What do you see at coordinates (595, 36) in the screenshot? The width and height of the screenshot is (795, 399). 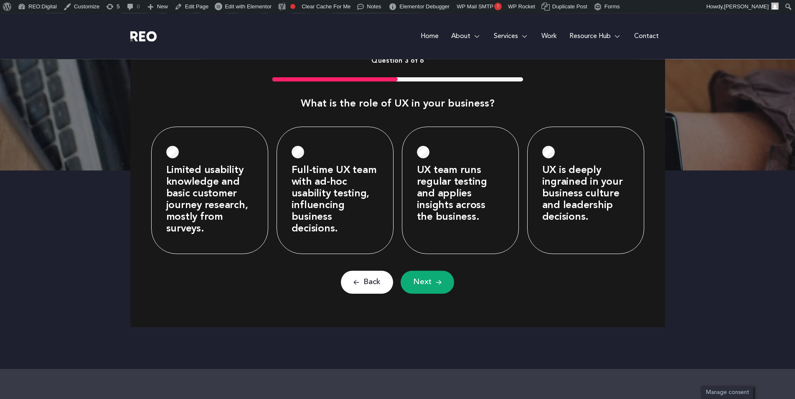 I see `a: Resource Hub` at bounding box center [595, 36].